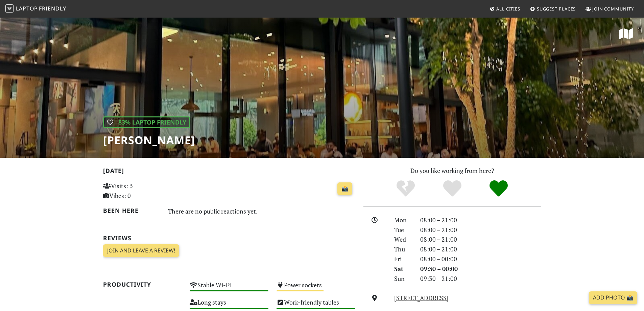  Describe the element at coordinates (508, 9) in the screenshot. I see `span: All Cities` at that location.